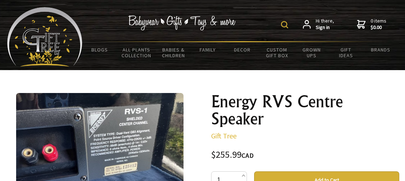 This screenshot has width=405, height=181. Describe the element at coordinates (182, 23) in the screenshot. I see `img: Babywear - Gifts - Toys & more` at that location.